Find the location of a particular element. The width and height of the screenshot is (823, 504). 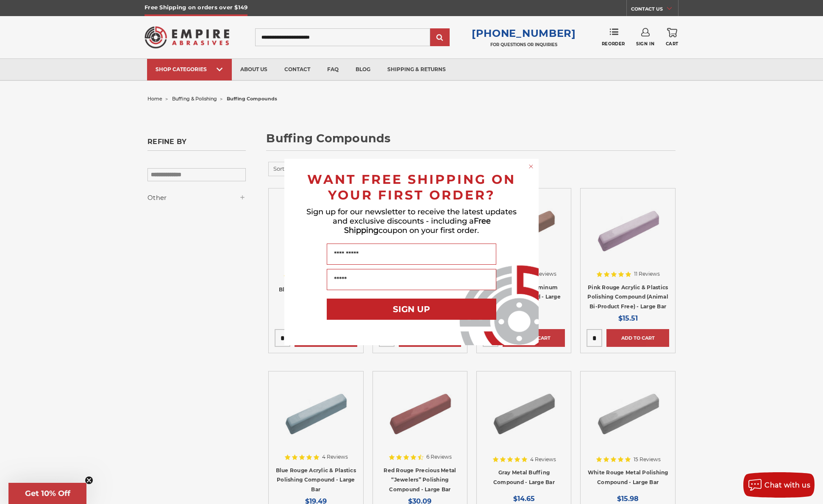

span: Free Shipping is located at coordinates (417, 226).